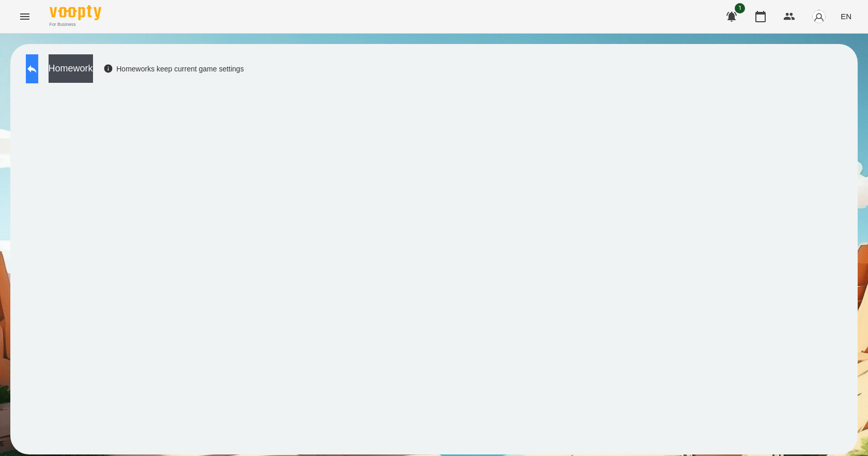  I want to click on span: 1, so click(740, 8).